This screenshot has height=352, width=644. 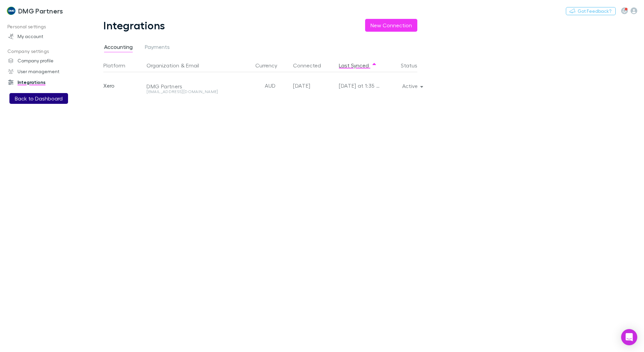 What do you see at coordinates (413, 66) in the screenshot?
I see `button: Status` at bounding box center [413, 66].